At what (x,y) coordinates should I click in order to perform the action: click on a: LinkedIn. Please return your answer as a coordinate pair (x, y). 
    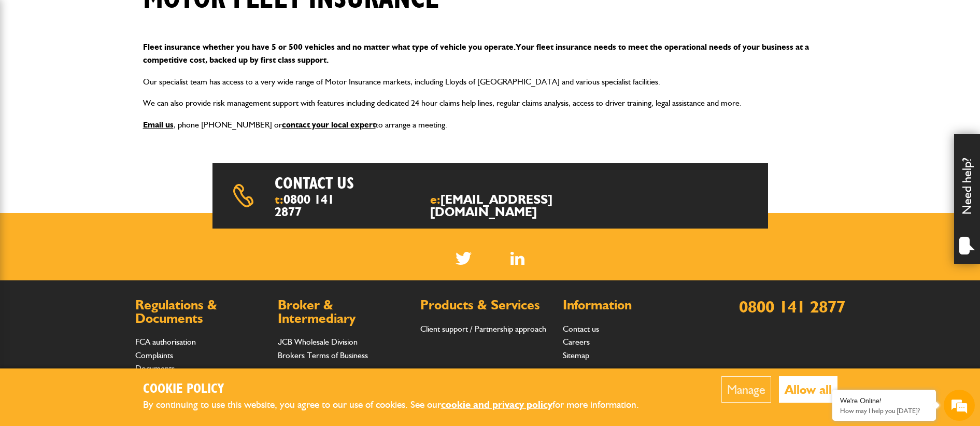
    Looking at the image, I should click on (517, 258).